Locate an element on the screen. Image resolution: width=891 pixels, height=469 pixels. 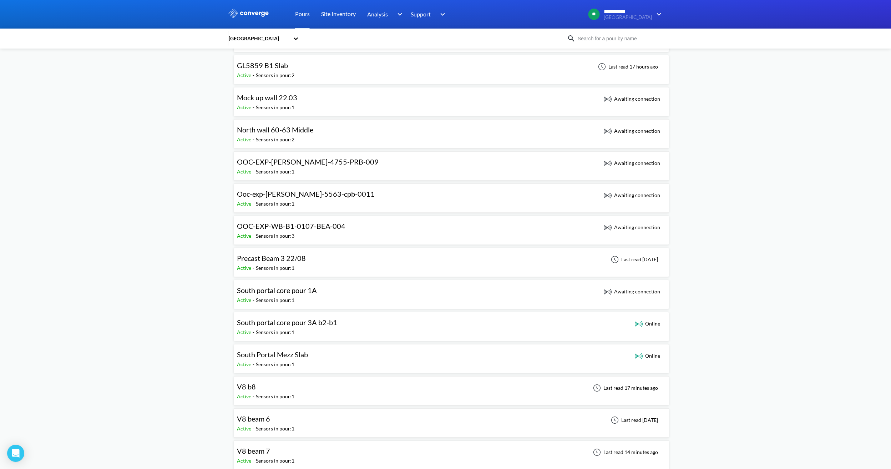
div: Sensors in pour: 3 is located at coordinates (275, 236).